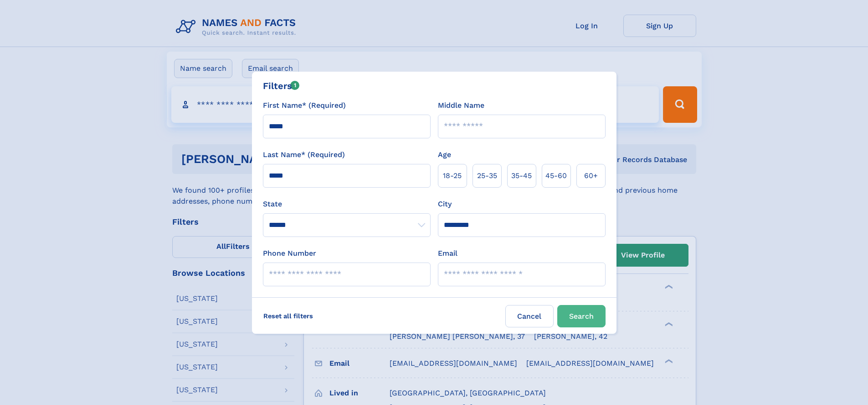  I want to click on label: Phone Number, so click(289, 253).